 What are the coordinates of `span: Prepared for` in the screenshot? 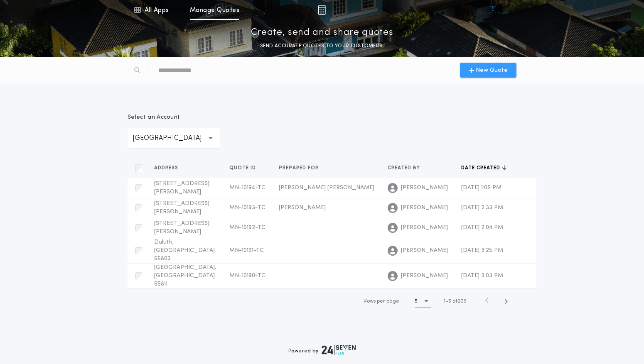 It's located at (300, 168).